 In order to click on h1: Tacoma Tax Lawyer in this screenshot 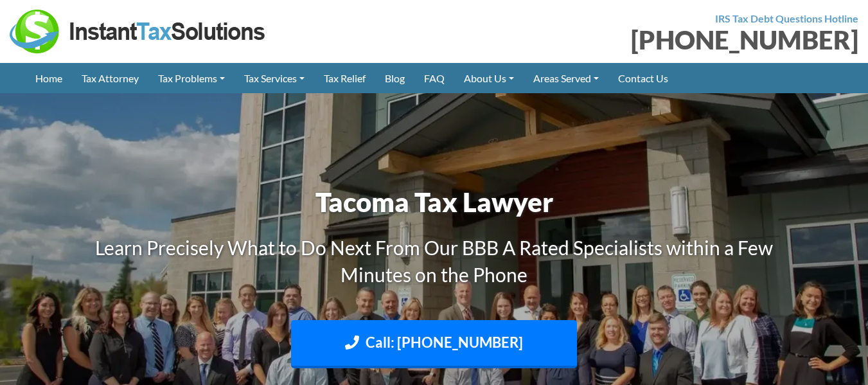, I will do `click(434, 202)`.